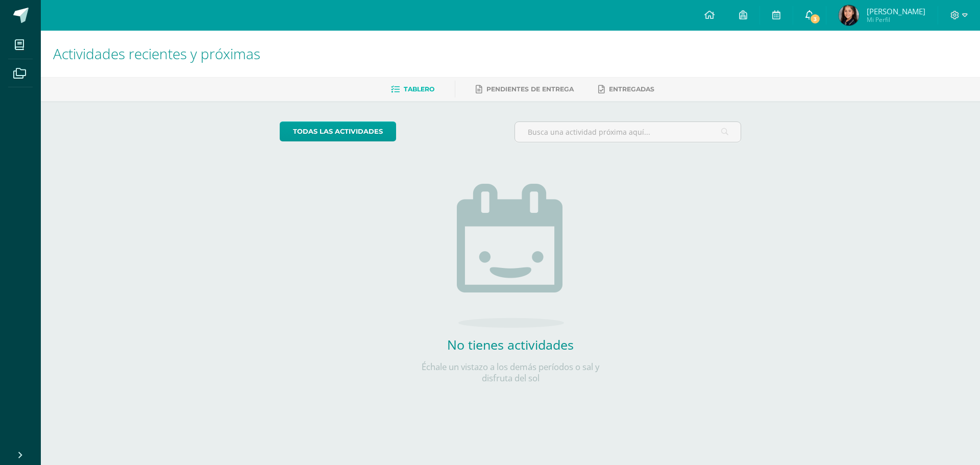  I want to click on span: Pendientes de entrega, so click(530, 89).